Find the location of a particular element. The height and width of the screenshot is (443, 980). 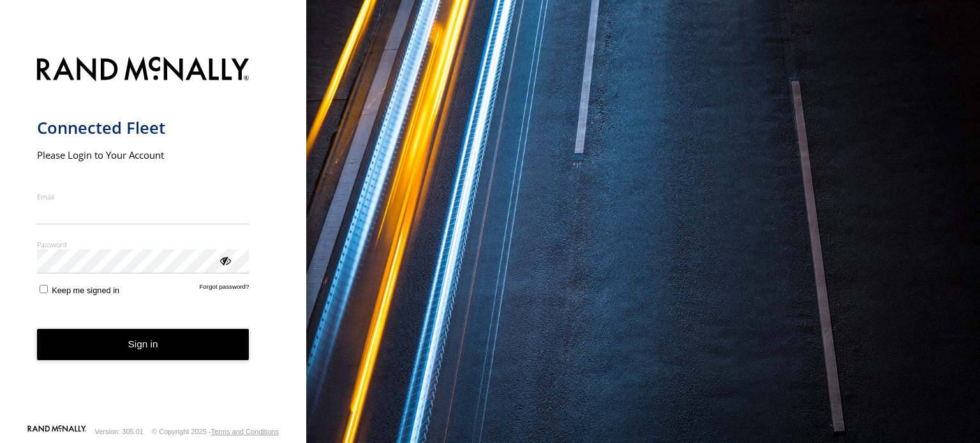

img: Rand McNally is located at coordinates (143, 70).